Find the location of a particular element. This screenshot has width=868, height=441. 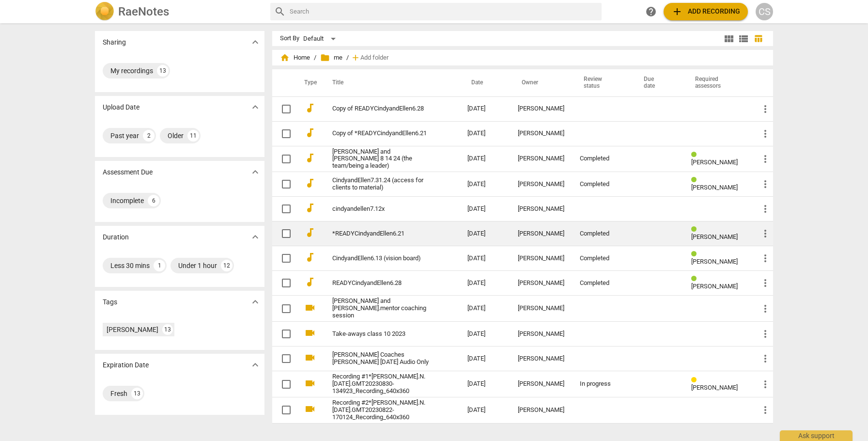

span: Add folder is located at coordinates (375, 58).